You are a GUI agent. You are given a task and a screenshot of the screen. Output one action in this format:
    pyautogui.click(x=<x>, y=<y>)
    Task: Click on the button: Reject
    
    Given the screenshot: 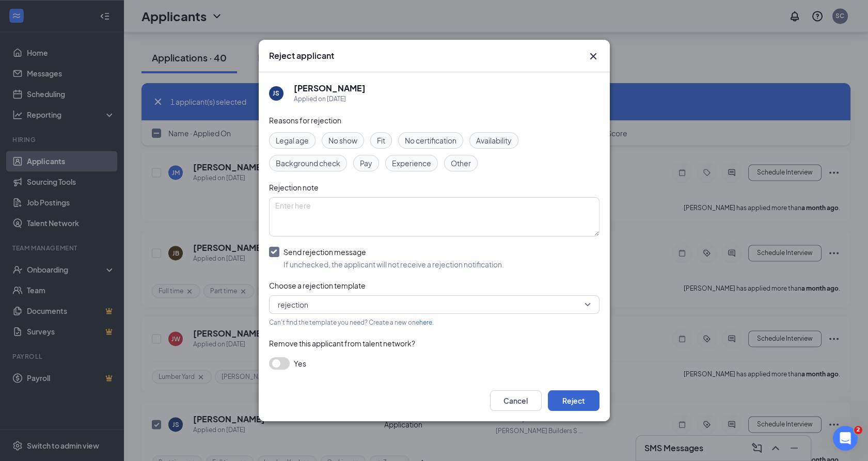 What is the action you would take?
    pyautogui.click(x=574, y=401)
    